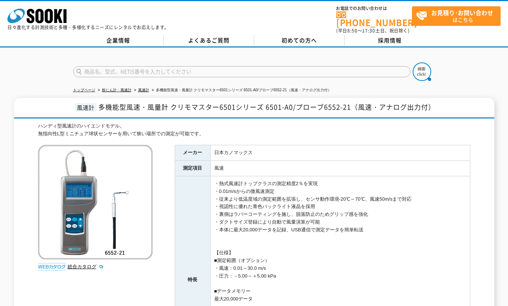  What do you see at coordinates (458, 16) in the screenshot?
I see `span: はこちら` at bounding box center [458, 16].